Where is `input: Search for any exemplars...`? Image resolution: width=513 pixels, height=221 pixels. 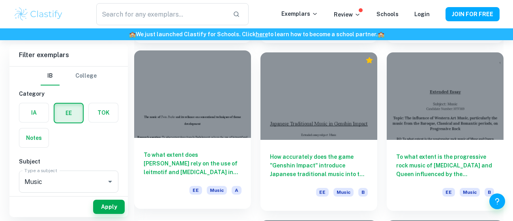
input: Search for any exemplars... is located at coordinates (161, 14).